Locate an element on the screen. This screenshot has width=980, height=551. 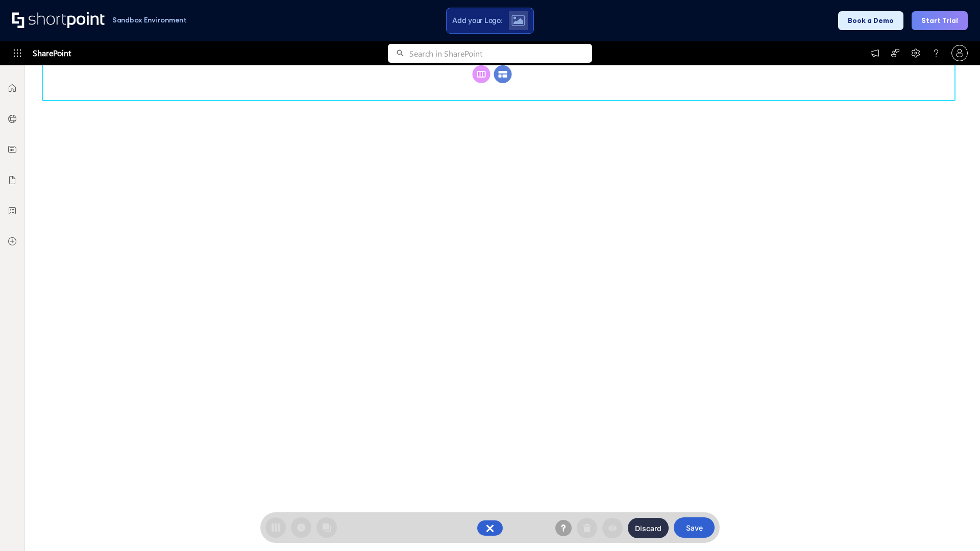
input: Search in SharePoint is located at coordinates (500, 53).